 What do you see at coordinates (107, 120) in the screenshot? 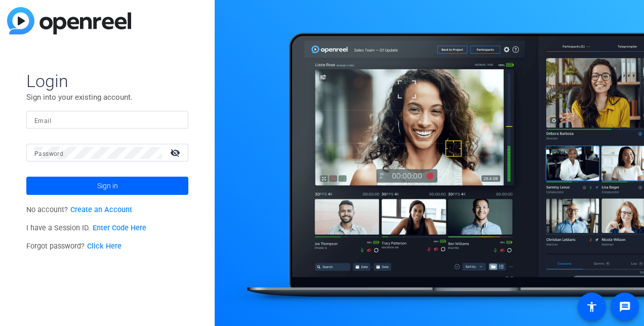
I see `input: Enter Email Address` at bounding box center [107, 120].